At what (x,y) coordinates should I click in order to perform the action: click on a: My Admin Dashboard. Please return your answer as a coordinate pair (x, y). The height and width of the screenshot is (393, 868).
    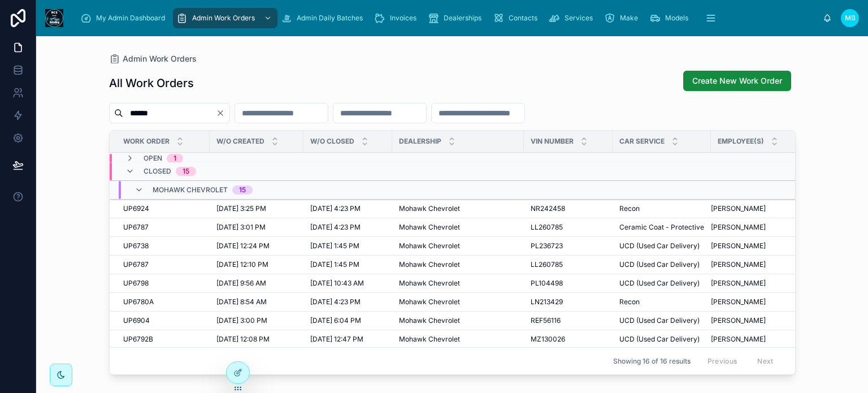
    Looking at the image, I should click on (125, 18).